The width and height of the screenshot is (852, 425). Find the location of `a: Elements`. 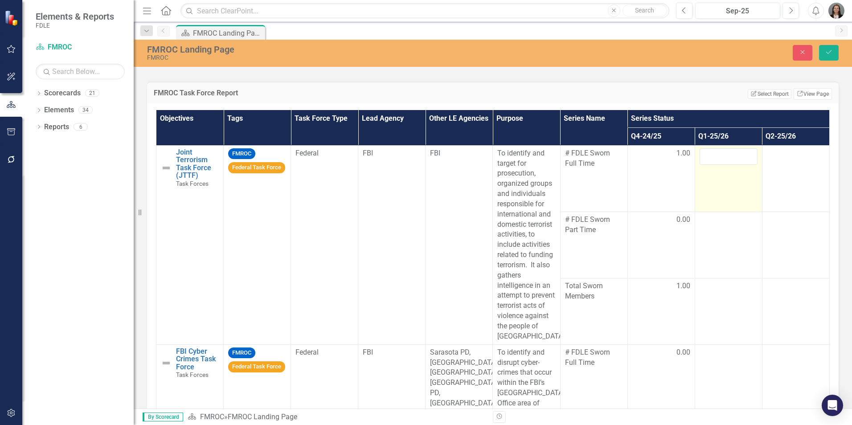

a: Elements is located at coordinates (59, 110).